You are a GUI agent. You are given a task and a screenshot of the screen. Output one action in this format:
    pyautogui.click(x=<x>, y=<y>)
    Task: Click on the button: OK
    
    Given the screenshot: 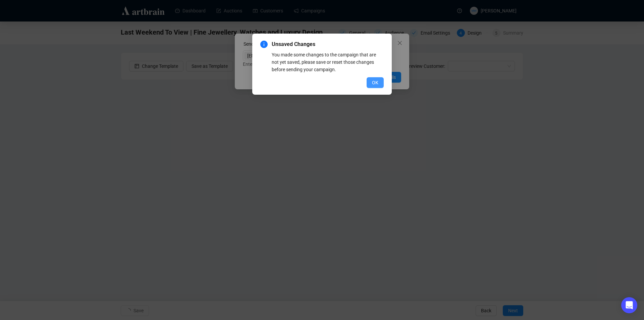 What is the action you would take?
    pyautogui.click(x=375, y=82)
    